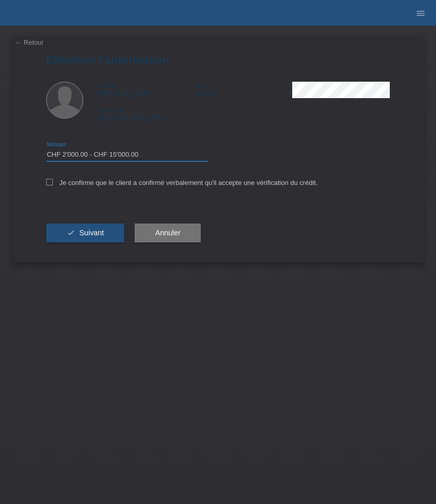  I want to click on span: Suivant, so click(91, 233).